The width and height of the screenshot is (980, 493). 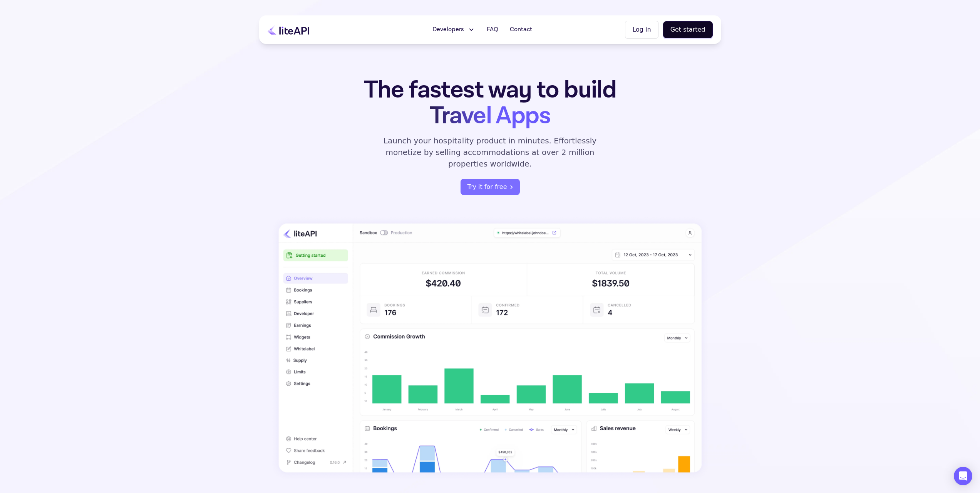 I want to click on span: Developers, so click(x=448, y=30).